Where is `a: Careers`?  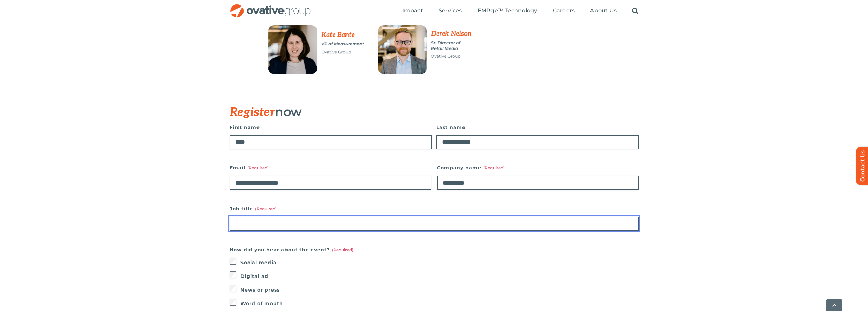
a: Careers is located at coordinates (564, 11).